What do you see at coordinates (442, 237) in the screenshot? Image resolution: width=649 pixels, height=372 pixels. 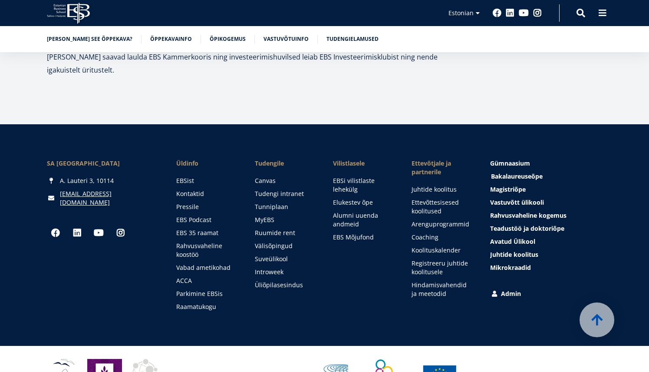 I see `a: Coaching` at bounding box center [442, 237].